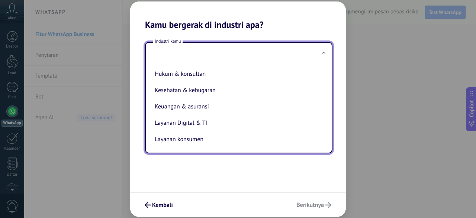 This screenshot has width=476, height=218. I want to click on li: Keuangan & asuransi, so click(237, 107).